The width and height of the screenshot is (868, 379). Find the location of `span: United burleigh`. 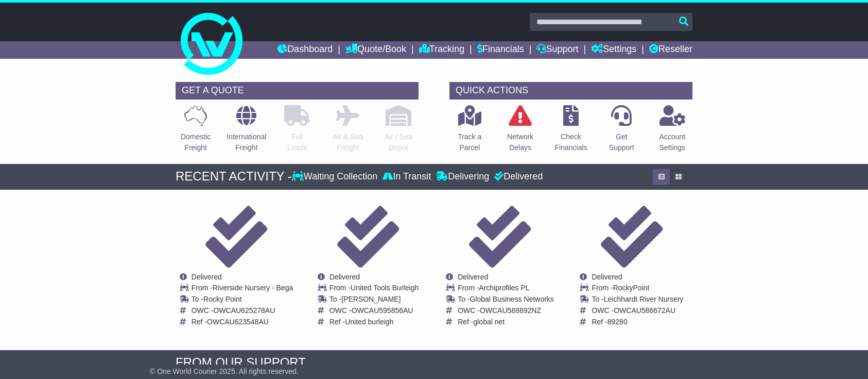

span: United burleigh is located at coordinates (370, 322).